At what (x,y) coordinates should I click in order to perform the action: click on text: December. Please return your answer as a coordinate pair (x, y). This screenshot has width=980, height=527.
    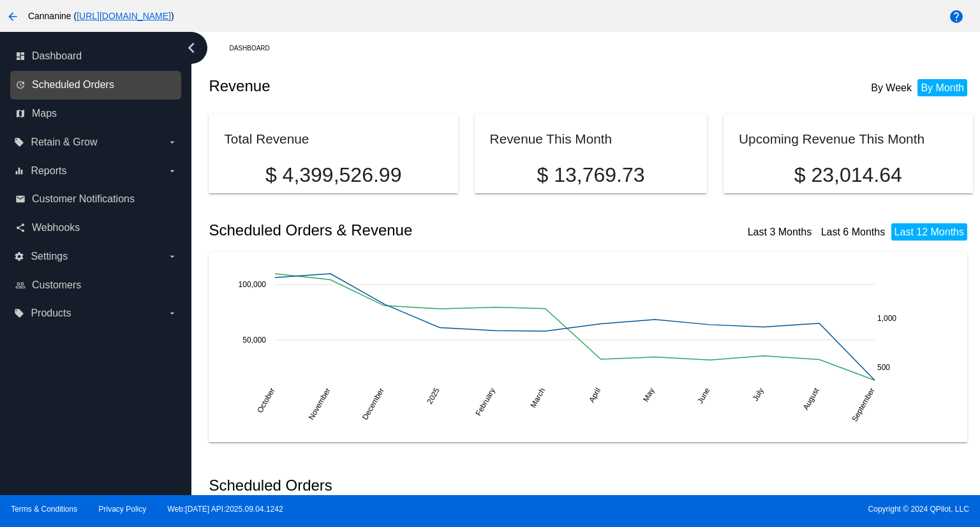
    Looking at the image, I should click on (373, 403).